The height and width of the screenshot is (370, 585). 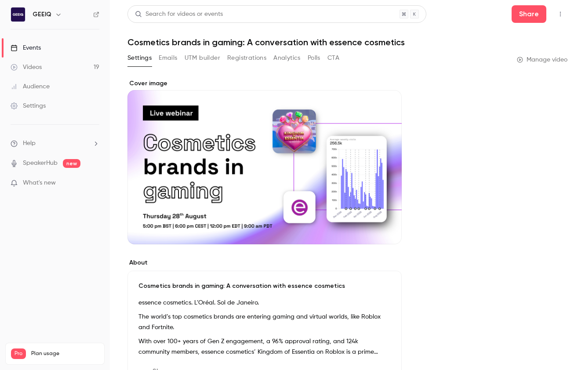 I want to click on p: Cosmetics brands in gaming: A conversation with essence cosmetics, so click(x=265, y=286).